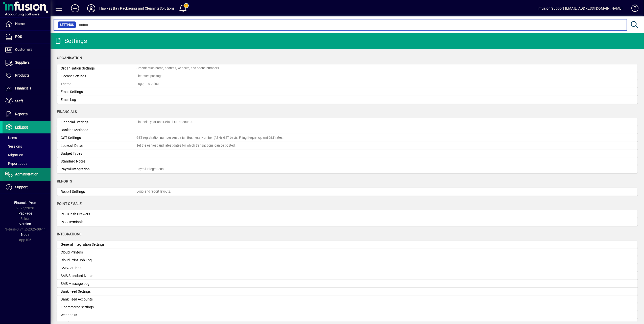 The height and width of the screenshot is (324, 644). Describe the element at coordinates (347, 146) in the screenshot. I see `a: Lockout DatesSet the earliest and latest dates for which transactions can be posted.` at that location.